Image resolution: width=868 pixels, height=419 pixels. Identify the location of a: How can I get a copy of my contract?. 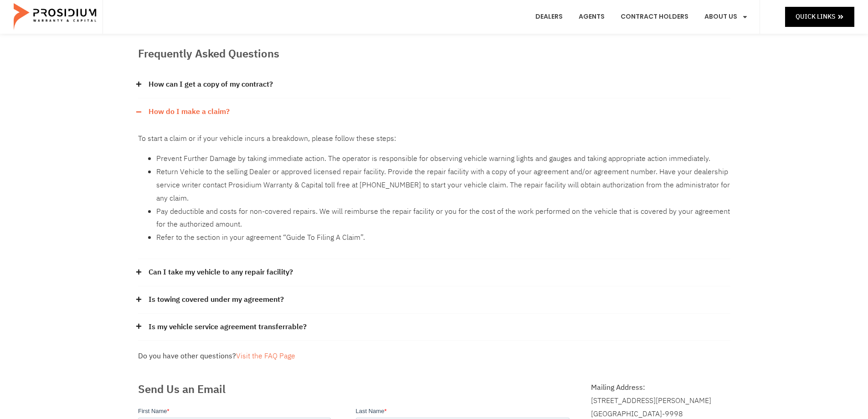
(210, 84).